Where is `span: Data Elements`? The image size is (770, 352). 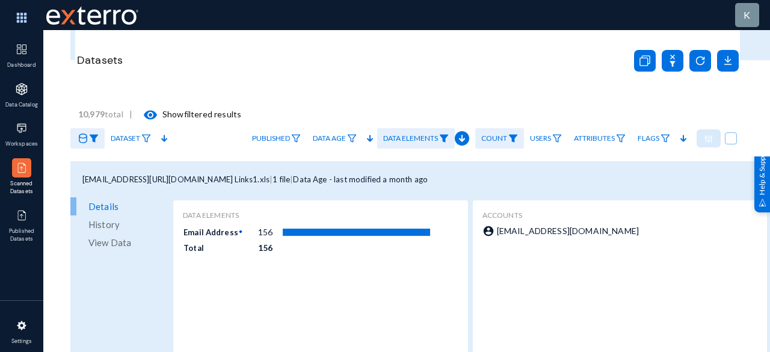
span: Data Elements is located at coordinates (410, 138).